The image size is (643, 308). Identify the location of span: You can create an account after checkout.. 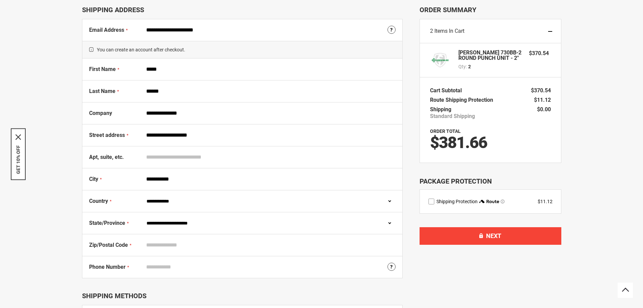
(242, 50).